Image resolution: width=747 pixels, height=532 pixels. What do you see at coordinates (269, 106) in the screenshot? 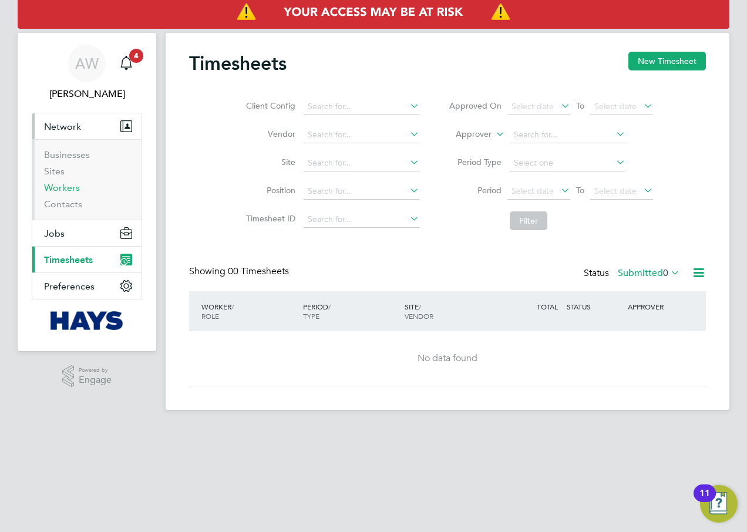
I see `label: Client Config` at bounding box center [269, 106].